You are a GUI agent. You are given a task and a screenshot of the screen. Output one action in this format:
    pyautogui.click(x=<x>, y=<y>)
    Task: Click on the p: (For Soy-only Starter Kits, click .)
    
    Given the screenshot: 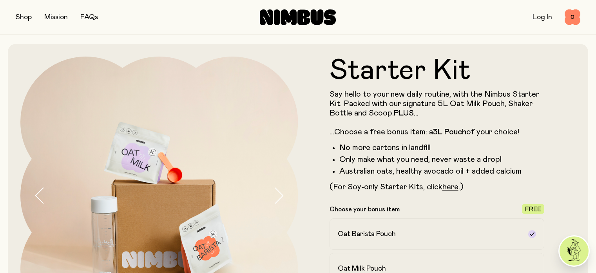 What is the action you would take?
    pyautogui.click(x=437, y=187)
    